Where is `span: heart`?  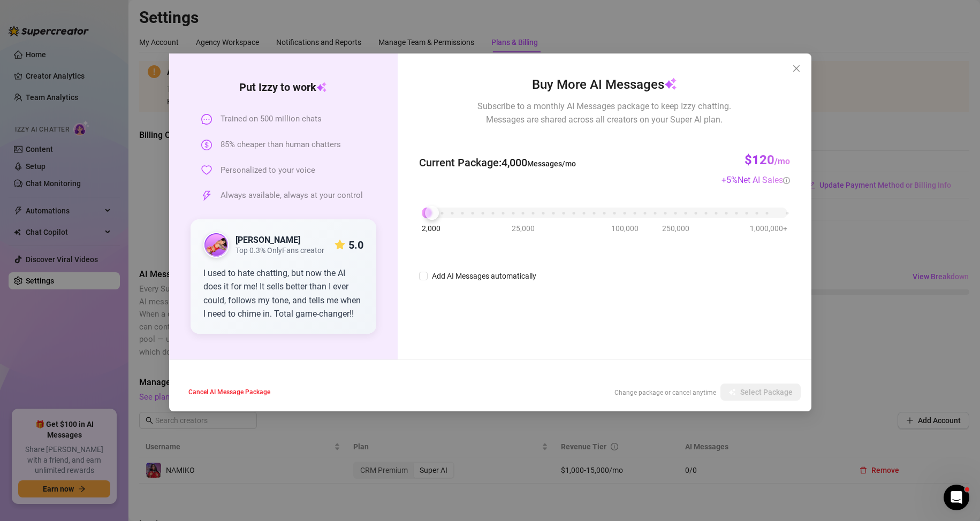 span: heart is located at coordinates (207, 170).